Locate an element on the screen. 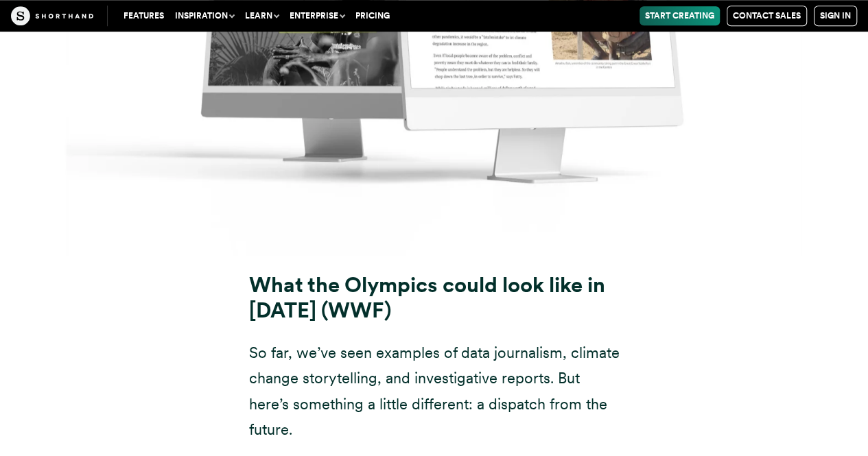  img: The Craft is located at coordinates (52, 16).